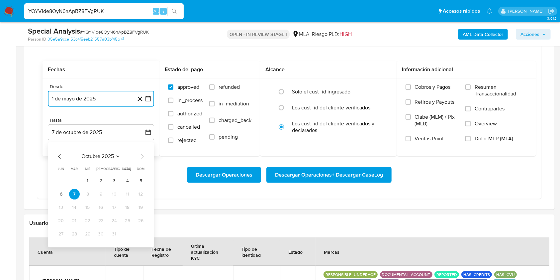 This screenshot has height=280, width=560. Describe the element at coordinates (156, 11) in the screenshot. I see `span: Alt` at that location.